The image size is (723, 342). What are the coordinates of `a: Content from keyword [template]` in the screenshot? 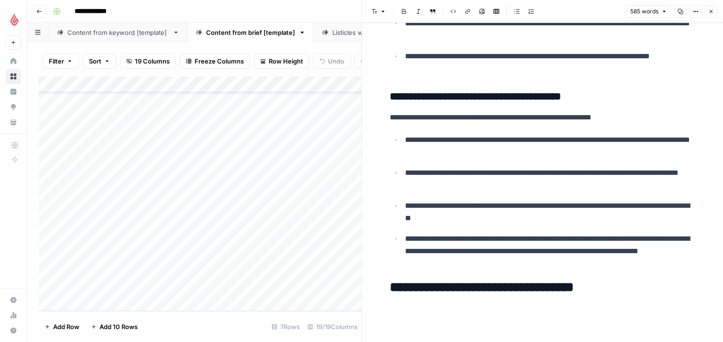 It's located at (118, 33).